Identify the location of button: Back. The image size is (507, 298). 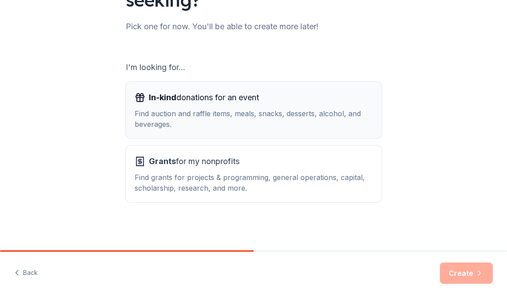
(26, 274).